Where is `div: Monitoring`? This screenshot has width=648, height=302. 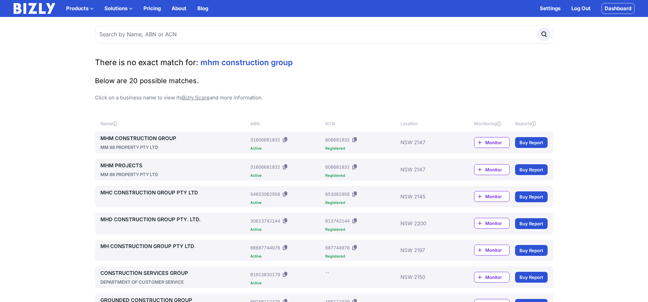 div: Monitoring is located at coordinates (492, 123).